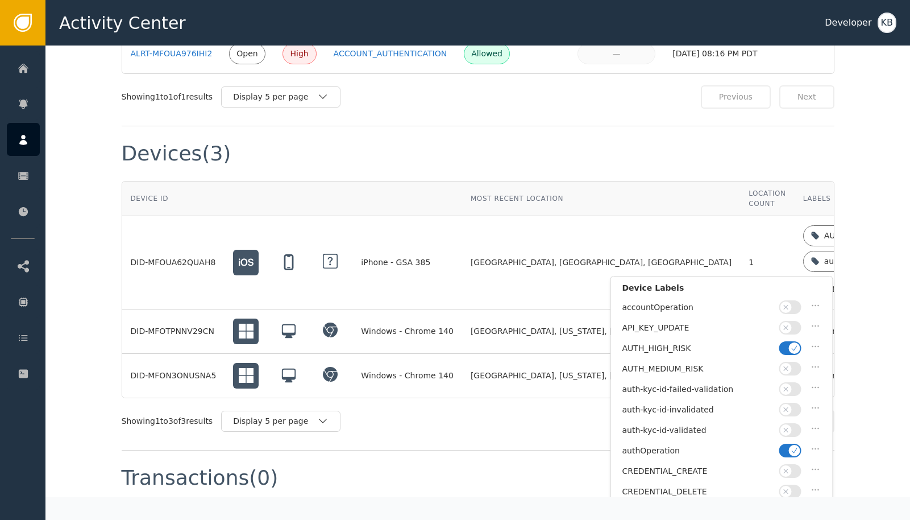 This screenshot has height=520, width=910. What do you see at coordinates (698, 307) in the screenshot?
I see `div: accountOperation` at bounding box center [698, 307].